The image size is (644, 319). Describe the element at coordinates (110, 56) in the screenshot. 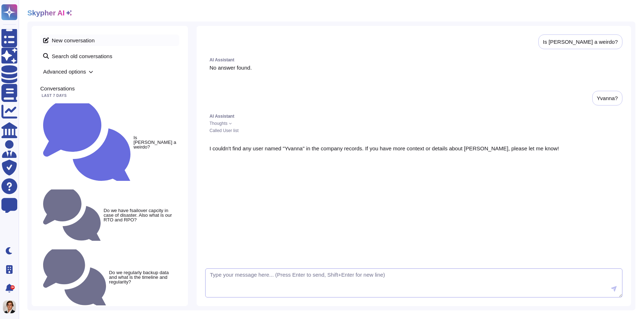

I see `span: Search old conversations` at that location.